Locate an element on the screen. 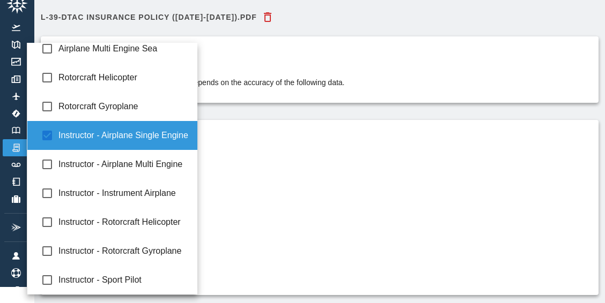 This screenshot has height=303, width=605. span: Instructor - Rotorcraft Helicopter is located at coordinates (124, 222).